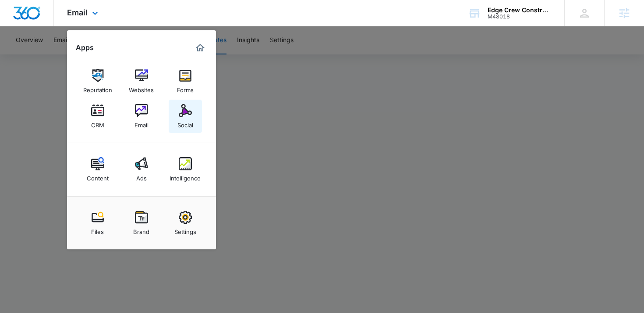  Describe the element at coordinates (519, 16) in the screenshot. I see `div: account id` at that location.